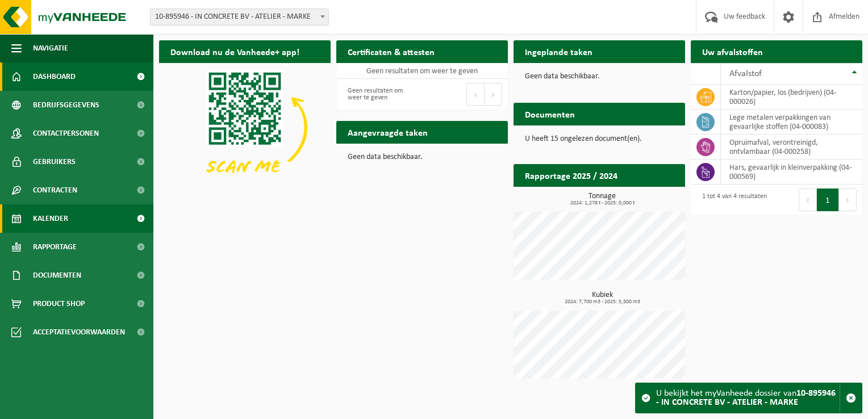 The image size is (868, 419). I want to click on td: opruimafval, verontreinigd, ontvlambaar (04-000258), so click(791, 147).